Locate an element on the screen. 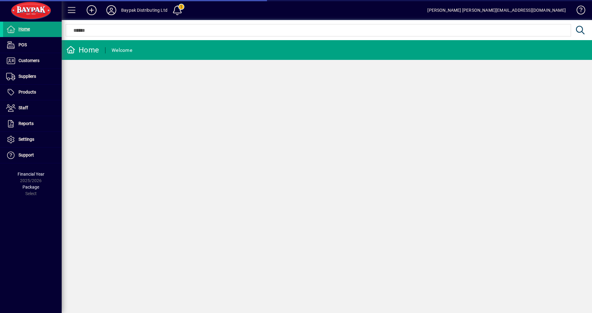 The image size is (592, 313). span: Settings is located at coordinates (26, 139).